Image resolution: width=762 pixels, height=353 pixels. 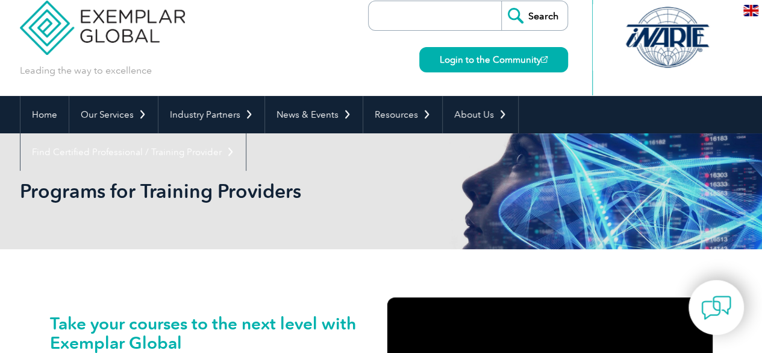 I want to click on img: contact-chat.png, so click(x=717, y=307).